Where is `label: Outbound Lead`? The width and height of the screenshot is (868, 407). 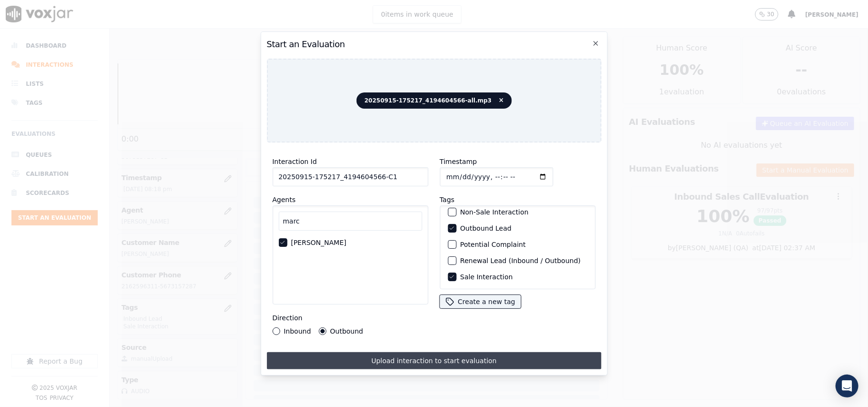 label: Outbound Lead is located at coordinates (486, 228).